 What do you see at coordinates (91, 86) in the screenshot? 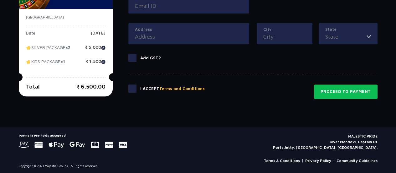
I see `p: ₹ 6,500.00` at bounding box center [91, 86].